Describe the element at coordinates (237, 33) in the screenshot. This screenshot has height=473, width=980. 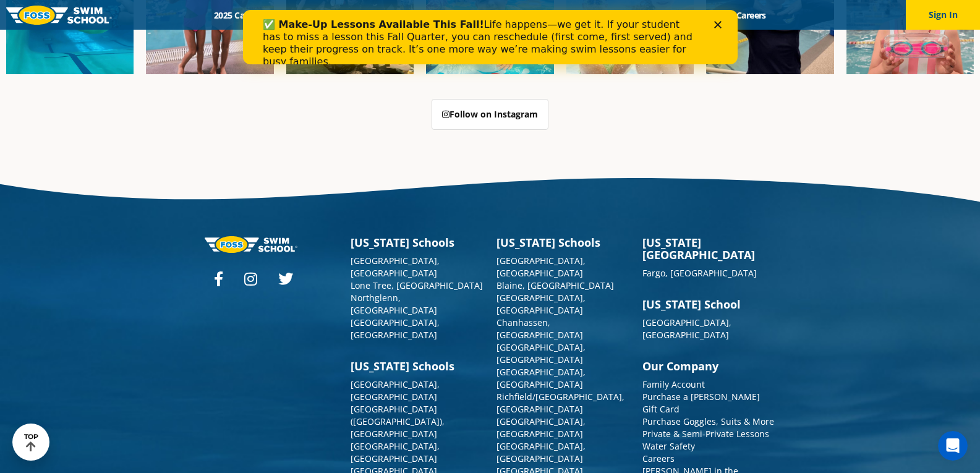
I see `div: Life happens—we get it. If your student has to miss a lesson this Fall Quarter, you can reschedul...` at that location.